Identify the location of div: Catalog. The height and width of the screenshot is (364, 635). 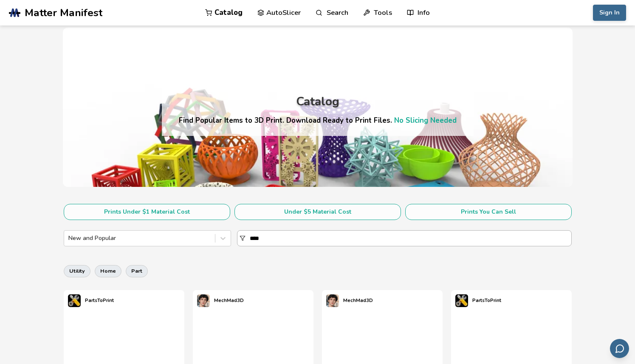
(318, 101).